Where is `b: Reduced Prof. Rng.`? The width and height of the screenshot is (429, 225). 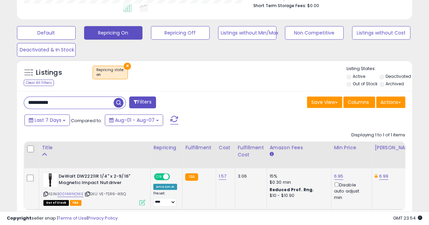
b: Reduced Prof. Rng. is located at coordinates (292, 190).